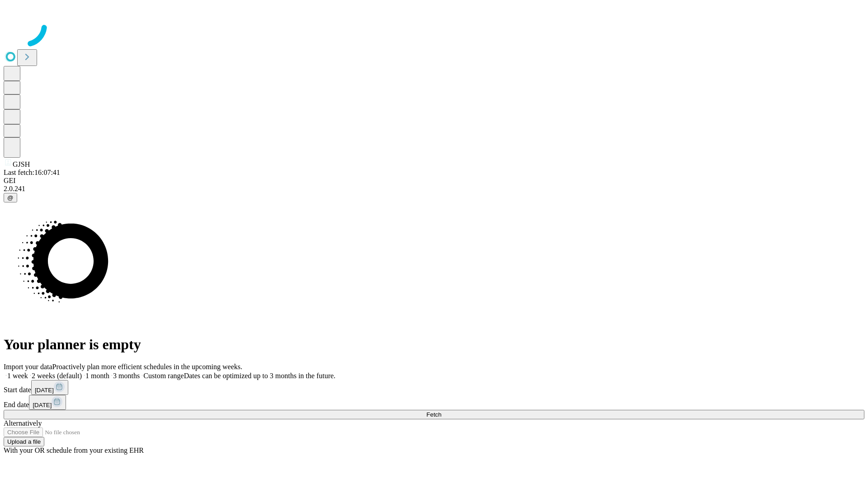 This screenshot has width=868, height=488. Describe the element at coordinates (434, 189) in the screenshot. I see `div: 2.0.241` at that location.